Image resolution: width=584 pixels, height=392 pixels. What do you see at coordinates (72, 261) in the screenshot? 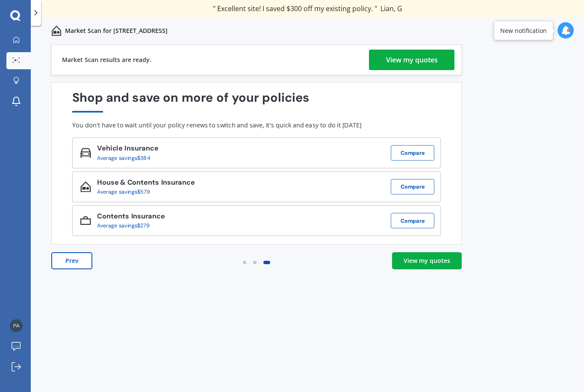
I see `button: Prev` at bounding box center [72, 261].